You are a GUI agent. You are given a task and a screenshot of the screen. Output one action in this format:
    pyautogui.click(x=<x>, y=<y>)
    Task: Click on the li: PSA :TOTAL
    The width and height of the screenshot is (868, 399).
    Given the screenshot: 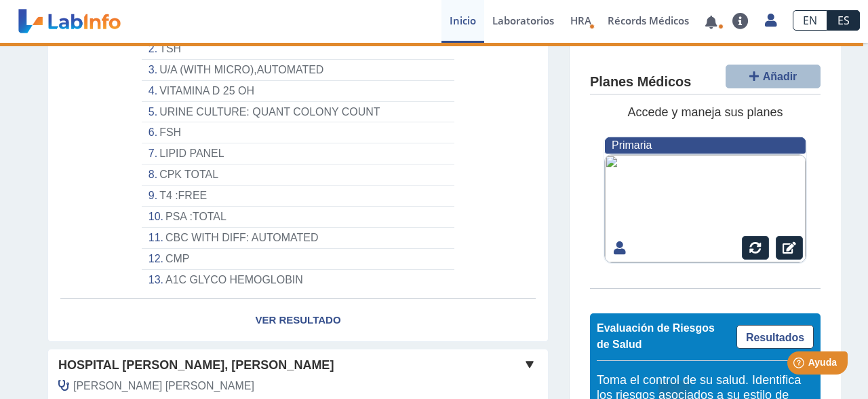 What is the action you would take?
    pyautogui.click(x=298, y=217)
    